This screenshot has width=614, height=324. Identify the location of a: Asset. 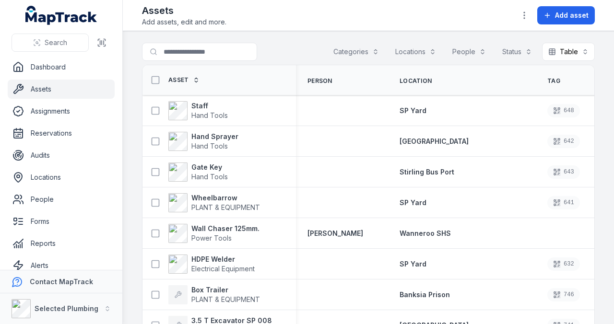
(184, 80).